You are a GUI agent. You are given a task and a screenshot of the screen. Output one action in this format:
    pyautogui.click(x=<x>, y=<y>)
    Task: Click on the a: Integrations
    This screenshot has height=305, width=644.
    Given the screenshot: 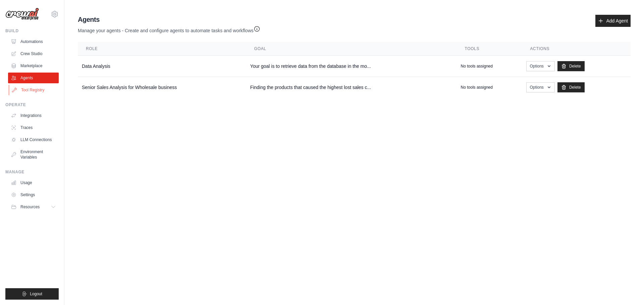 What is the action you would take?
    pyautogui.click(x=33, y=115)
    